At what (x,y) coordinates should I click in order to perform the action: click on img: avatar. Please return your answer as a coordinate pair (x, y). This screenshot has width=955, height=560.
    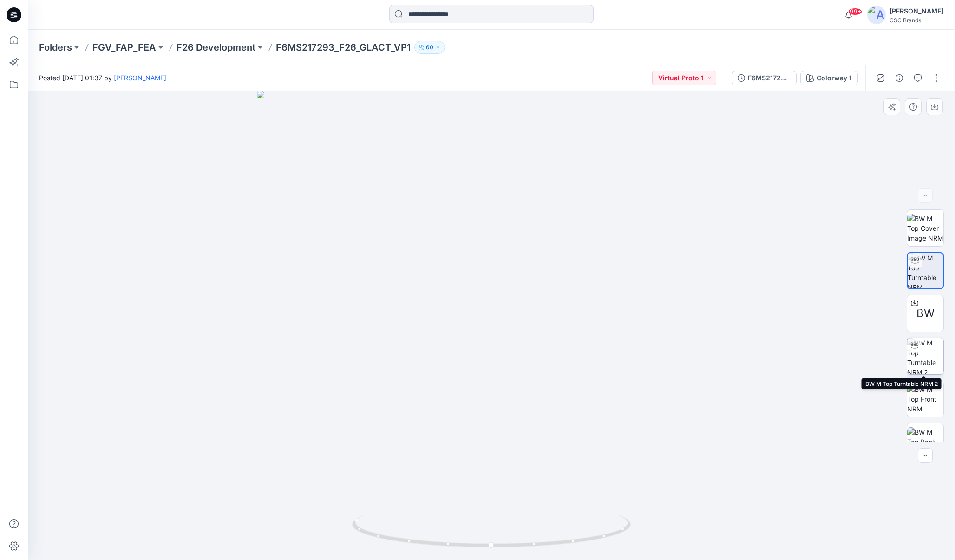
    Looking at the image, I should click on (876, 15).